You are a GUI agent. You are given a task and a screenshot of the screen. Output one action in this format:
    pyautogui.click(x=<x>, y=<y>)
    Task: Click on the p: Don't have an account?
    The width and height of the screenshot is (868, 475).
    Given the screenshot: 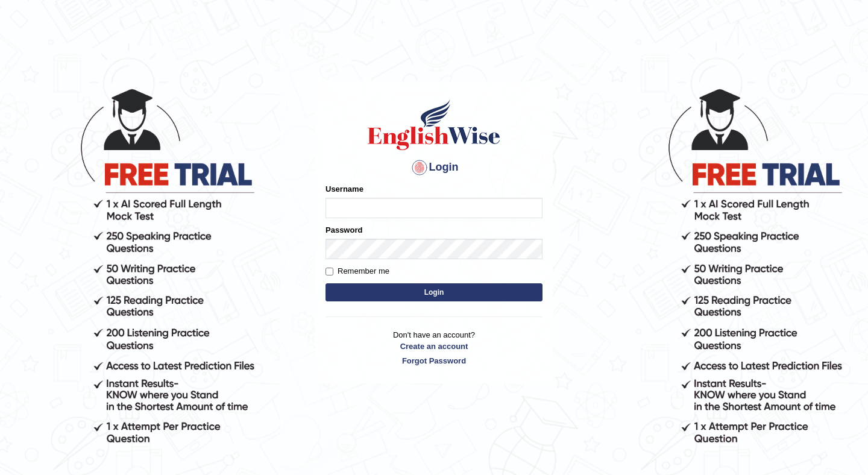 What is the action you would take?
    pyautogui.click(x=434, y=348)
    